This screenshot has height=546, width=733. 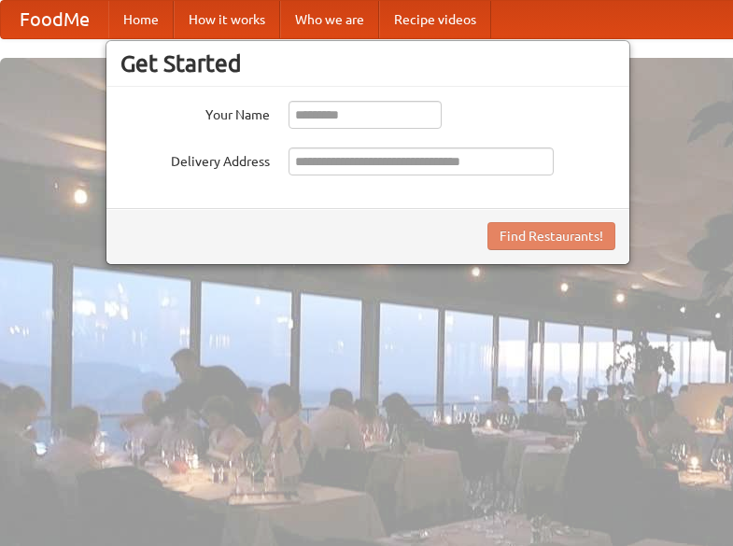 I want to click on label: Your Name, so click(x=195, y=112).